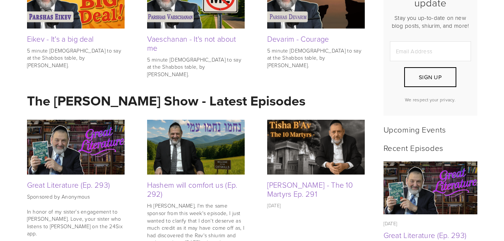 This screenshot has width=504, height=241. Describe the element at coordinates (430, 99) in the screenshot. I see `p: We respect your privacy.` at that location.